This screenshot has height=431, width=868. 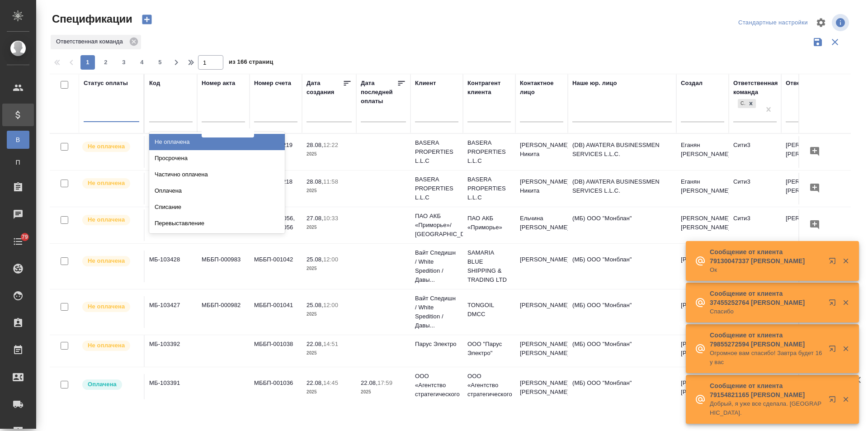 I want to click on button: 5, so click(x=160, y=62).